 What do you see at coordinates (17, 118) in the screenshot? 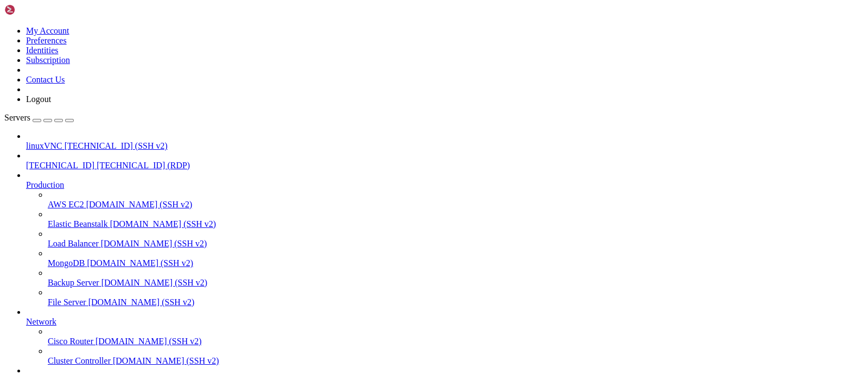
I see `span: Servers` at bounding box center [17, 118].